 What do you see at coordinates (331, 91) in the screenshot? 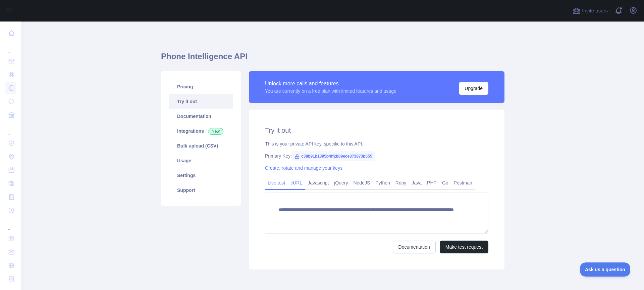
I see `div: You are currently on a free plan with limited features and usage` at bounding box center [331, 91].